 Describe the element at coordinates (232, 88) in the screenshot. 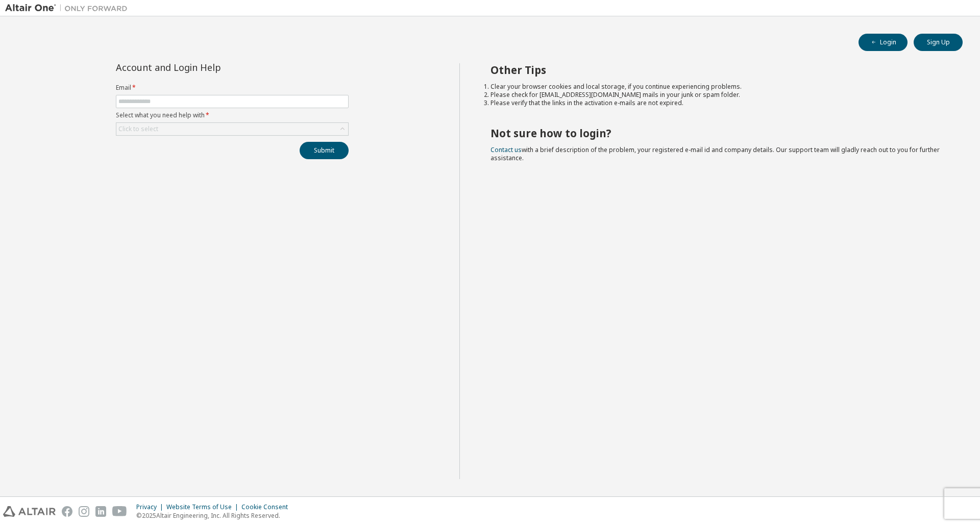

I see `label: Email` at that location.